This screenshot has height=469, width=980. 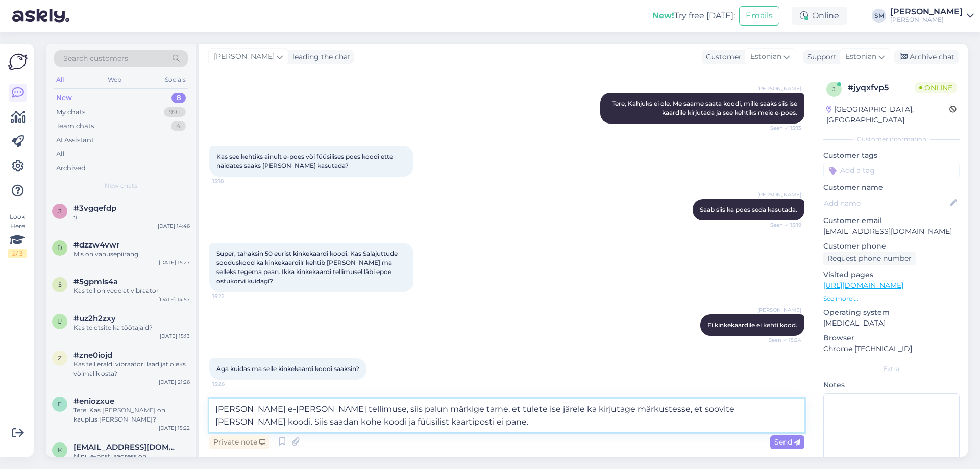 What do you see at coordinates (935, 88) in the screenshot?
I see `span: Online` at bounding box center [935, 88].